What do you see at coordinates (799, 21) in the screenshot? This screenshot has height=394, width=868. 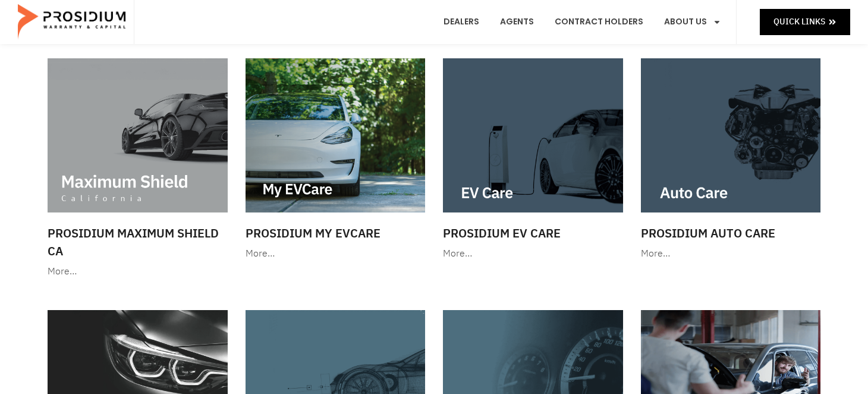 I see `span: Quick Links` at bounding box center [799, 21].